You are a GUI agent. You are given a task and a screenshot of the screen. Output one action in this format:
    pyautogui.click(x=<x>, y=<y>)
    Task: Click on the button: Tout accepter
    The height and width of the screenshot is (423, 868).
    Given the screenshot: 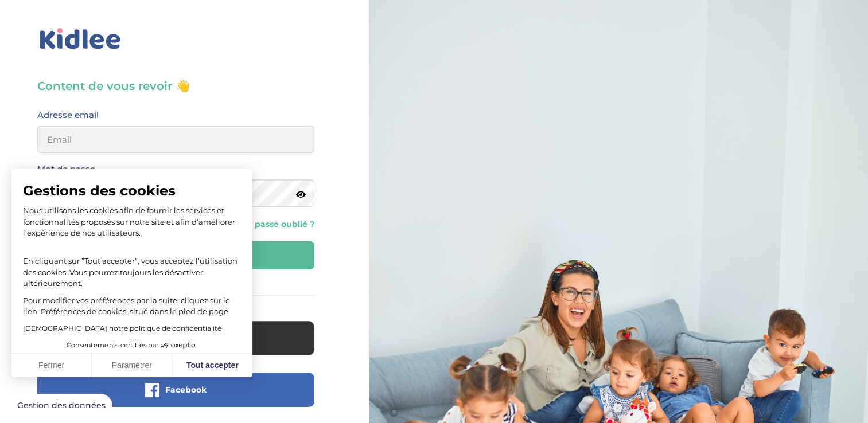 What is the action you would take?
    pyautogui.click(x=213, y=366)
    